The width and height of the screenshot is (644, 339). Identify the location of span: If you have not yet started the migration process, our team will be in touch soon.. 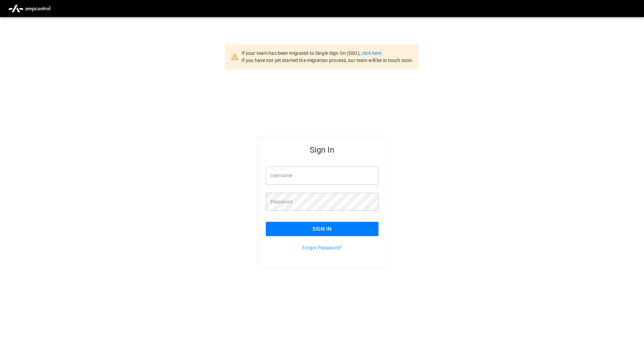
(327, 61).